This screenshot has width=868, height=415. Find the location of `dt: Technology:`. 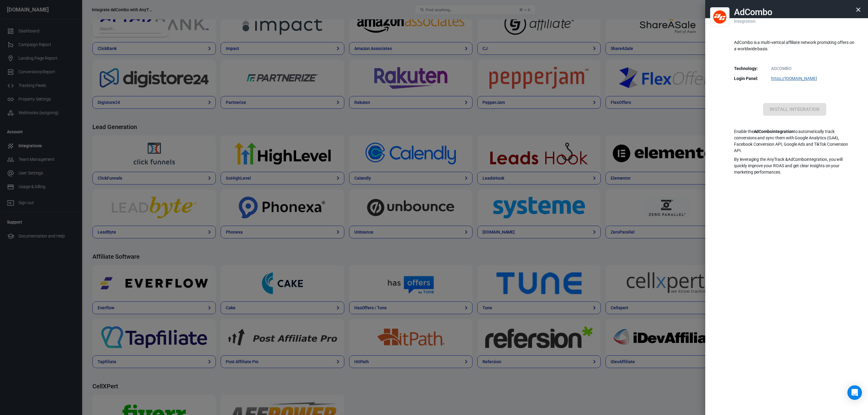

dt: Technology: is located at coordinates (749, 68).